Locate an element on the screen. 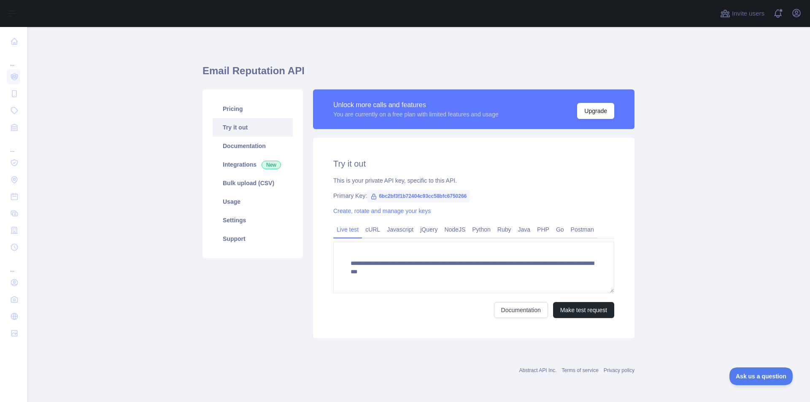 The width and height of the screenshot is (810, 402). a: Bulk upload (CSV) is located at coordinates (253, 183).